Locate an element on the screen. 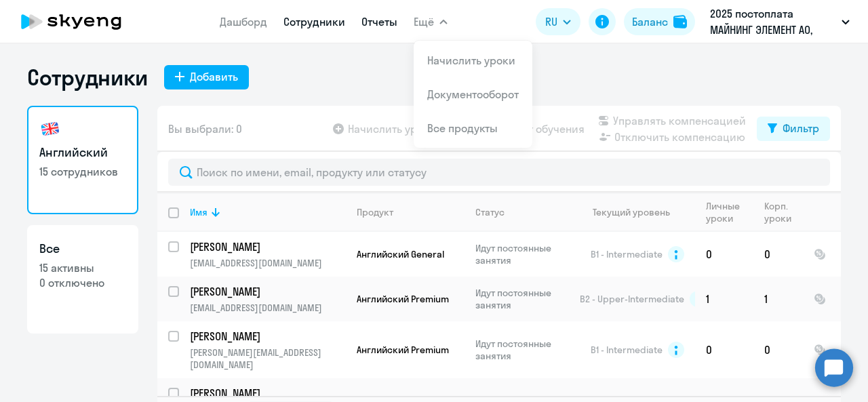 The image size is (868, 402). a: Сотрудники is located at coordinates (314, 22).